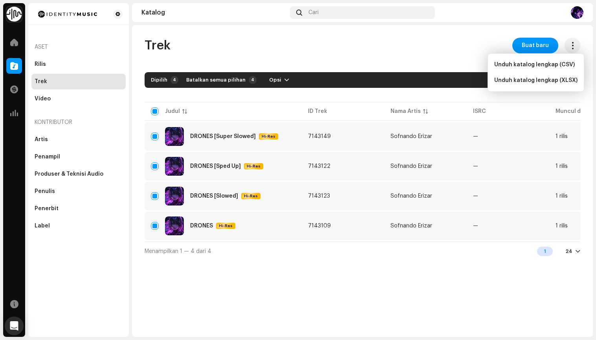  Describe the element at coordinates (216, 80) in the screenshot. I see `span: Batalkan semua pilihan` at that location.